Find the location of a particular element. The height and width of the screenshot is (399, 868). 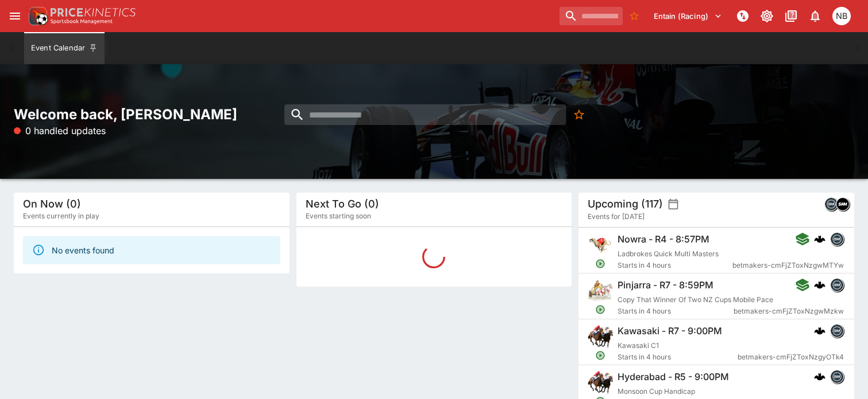

span: Events currently in play is located at coordinates (60, 216).